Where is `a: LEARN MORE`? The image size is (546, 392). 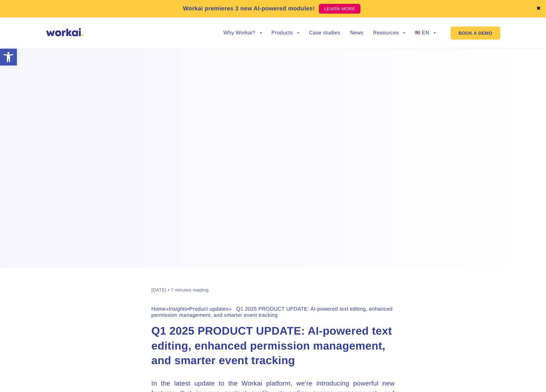
a: LEARN MORE is located at coordinates (340, 9).